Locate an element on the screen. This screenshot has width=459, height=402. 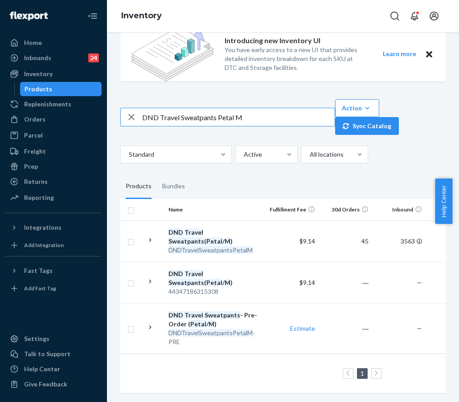
div: Orders is located at coordinates (35, 119).